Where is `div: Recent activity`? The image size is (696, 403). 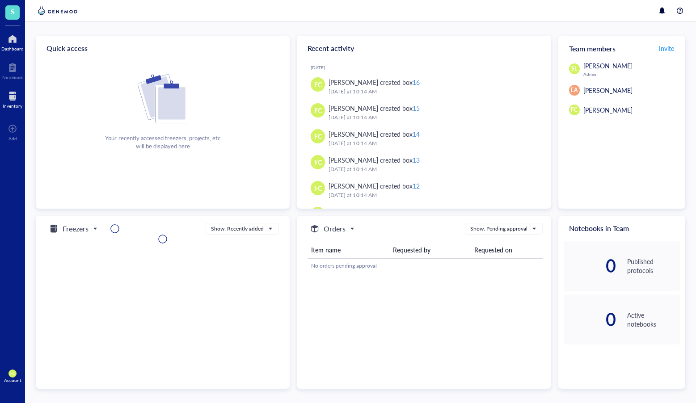
div: Recent activity is located at coordinates (424, 48).